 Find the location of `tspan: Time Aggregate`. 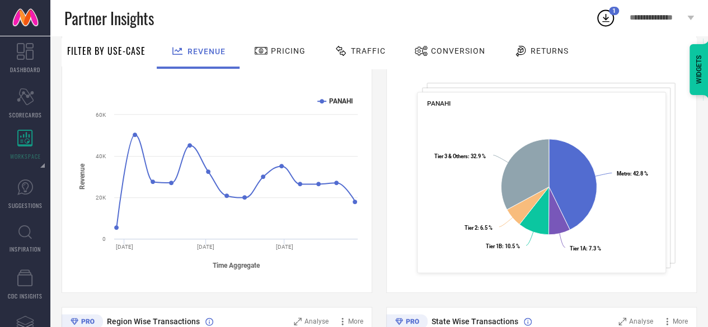

tspan: Time Aggregate is located at coordinates (236, 266).